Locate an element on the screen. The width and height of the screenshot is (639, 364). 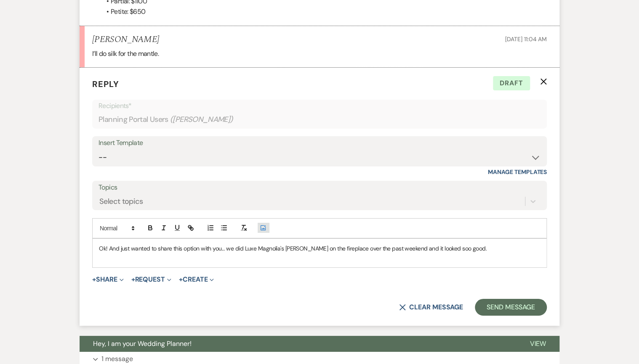
li: Petite: $650 is located at coordinates (323, 12).